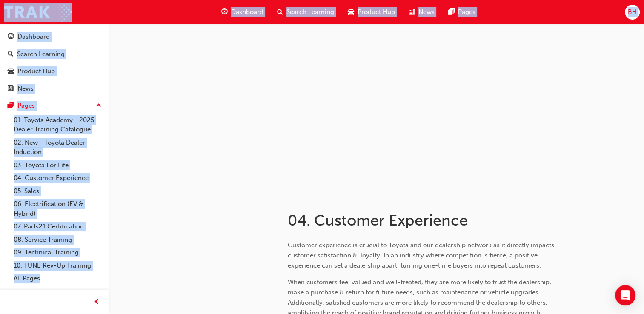  I want to click on a: 07. Parts21 Certification, so click(58, 227).